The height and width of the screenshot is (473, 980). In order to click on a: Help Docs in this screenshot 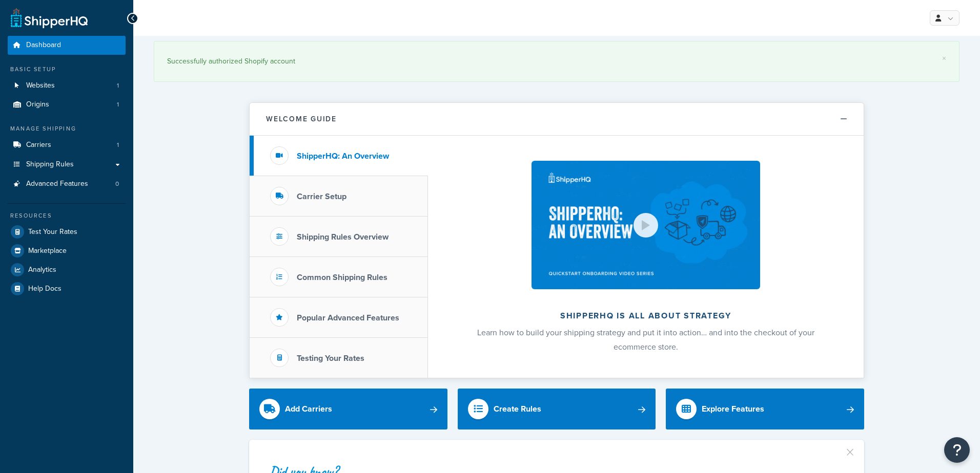, I will do `click(67, 288)`.